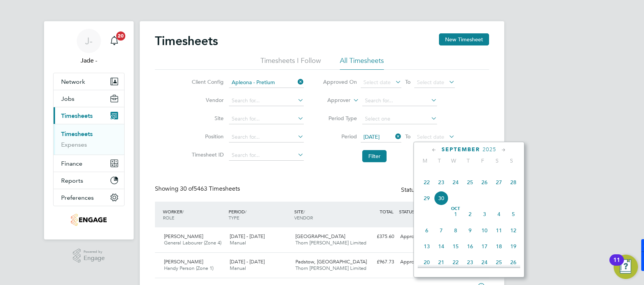  I want to click on span: M, so click(425, 161).